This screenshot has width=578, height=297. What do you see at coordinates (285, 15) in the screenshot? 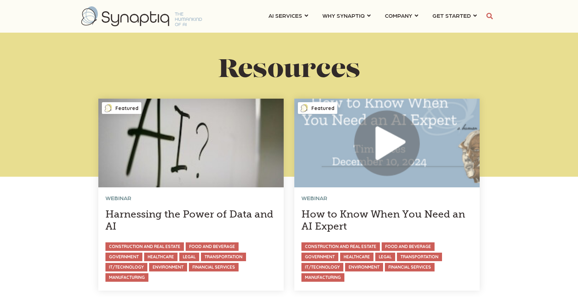
I see `span: AI SERVICES` at bounding box center [285, 15].